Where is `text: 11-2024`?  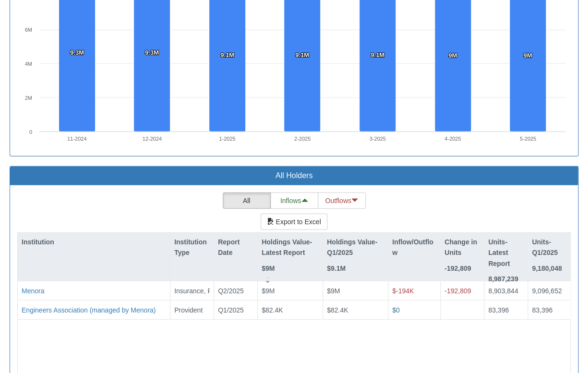
text: 11-2024 is located at coordinates (77, 138).